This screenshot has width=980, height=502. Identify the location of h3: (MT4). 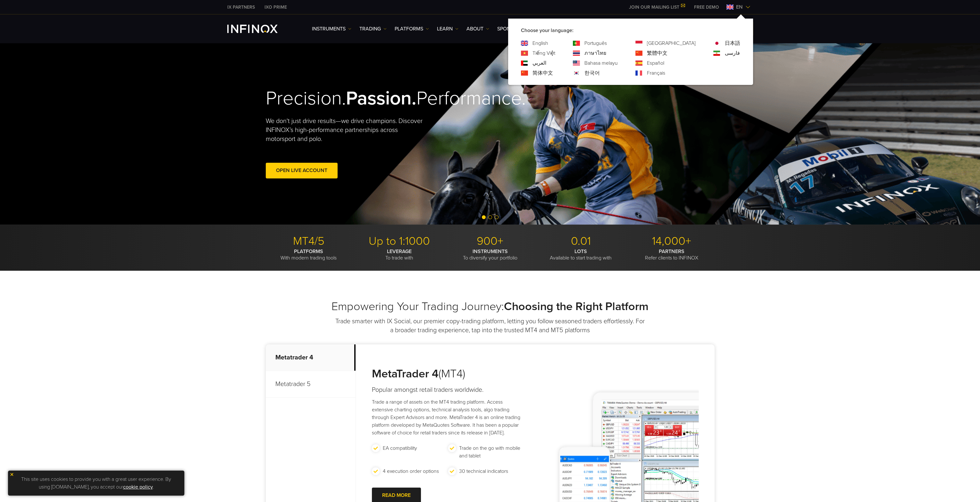
(449, 373).